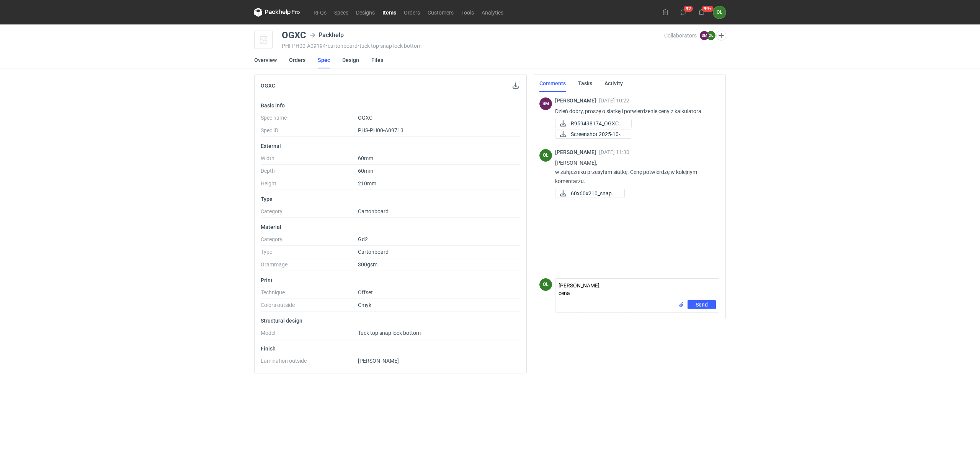  I want to click on div: Sebastian Markut, so click(545, 103).